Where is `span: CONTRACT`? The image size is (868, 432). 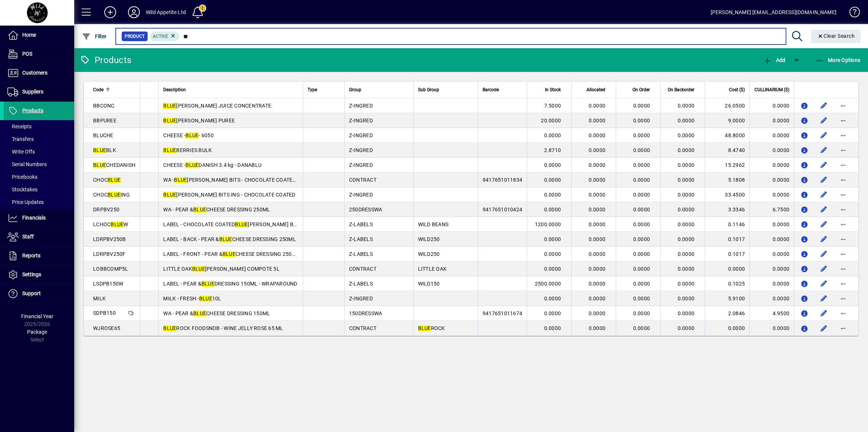
span: CONTRACT is located at coordinates (363, 328).